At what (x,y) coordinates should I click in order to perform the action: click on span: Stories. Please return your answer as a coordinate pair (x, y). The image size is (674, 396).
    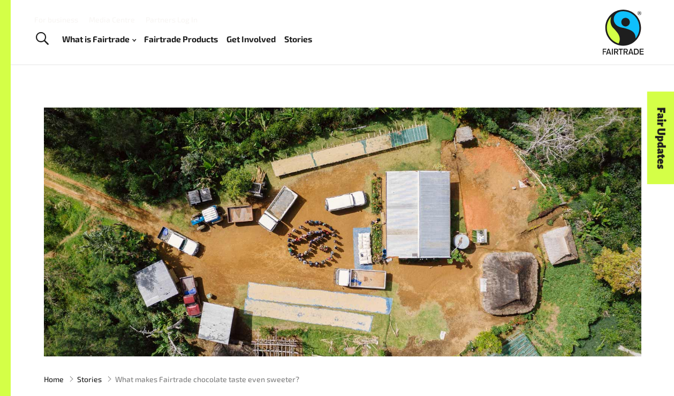
    Looking at the image, I should click on (89, 379).